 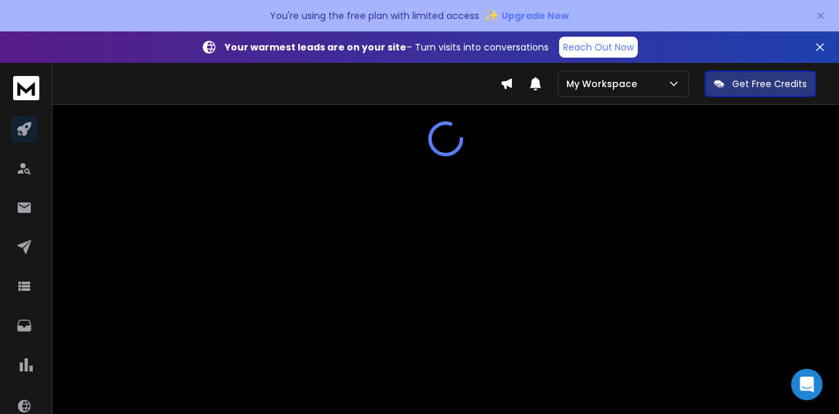 What do you see at coordinates (770, 84) in the screenshot?
I see `p: Get Free Credits` at bounding box center [770, 84].